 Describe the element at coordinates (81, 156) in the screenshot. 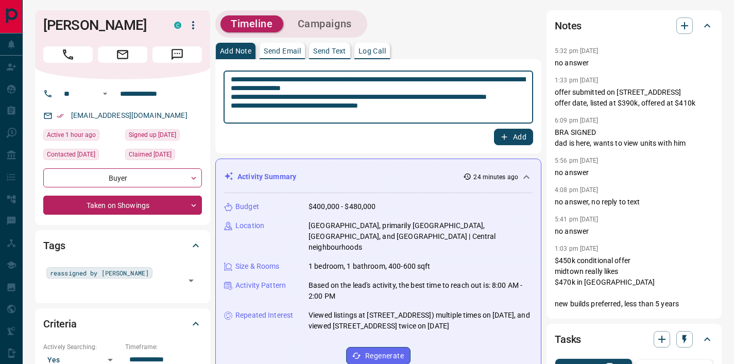

I see `div: Mon Dec 20 2021` at that location.